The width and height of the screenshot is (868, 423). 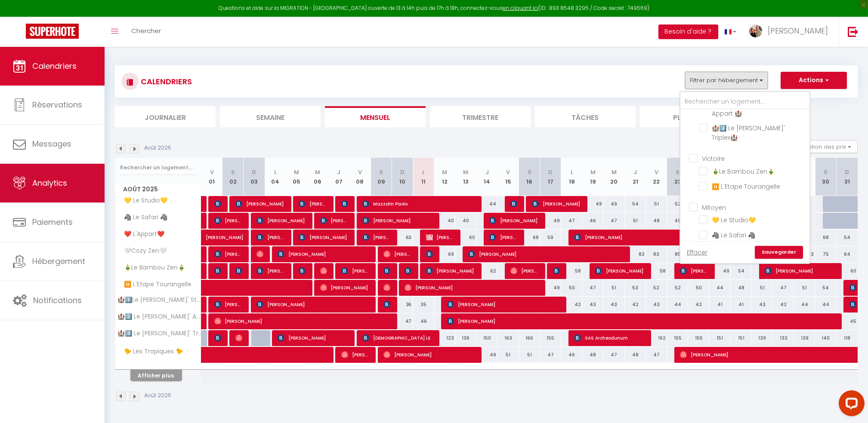 I want to click on div: 60, so click(x=465, y=237).